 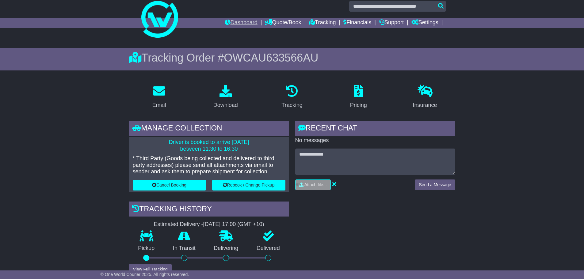 I want to click on a: Email, so click(x=159, y=97).